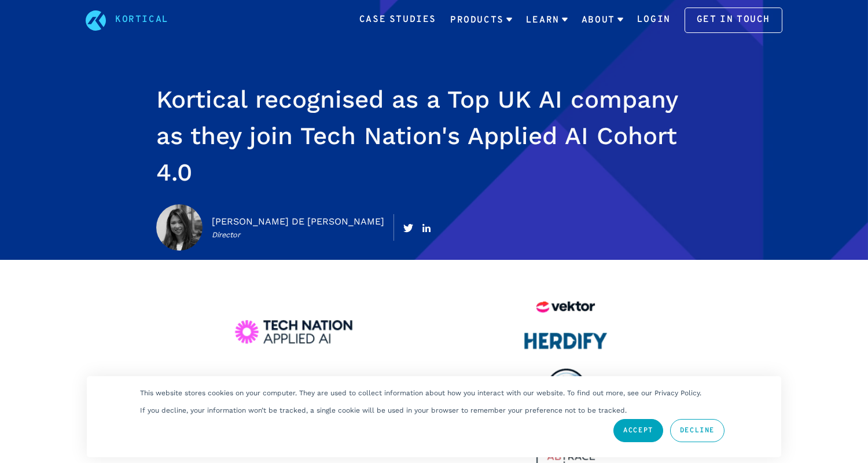 The height and width of the screenshot is (463, 868). Describe the element at coordinates (421, 393) in the screenshot. I see `p: This website stores cookies on your computer. They are used to collect information about how you ...` at that location.